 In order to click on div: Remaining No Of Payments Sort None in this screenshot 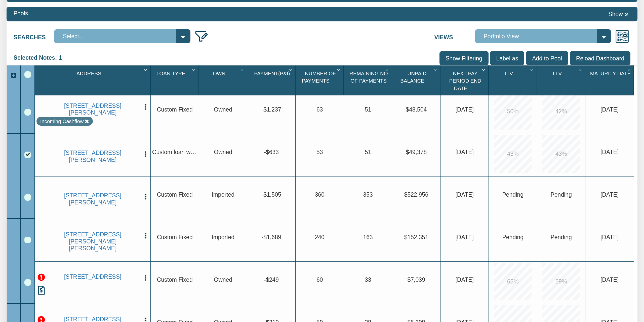, I will do `click(369, 80)`.